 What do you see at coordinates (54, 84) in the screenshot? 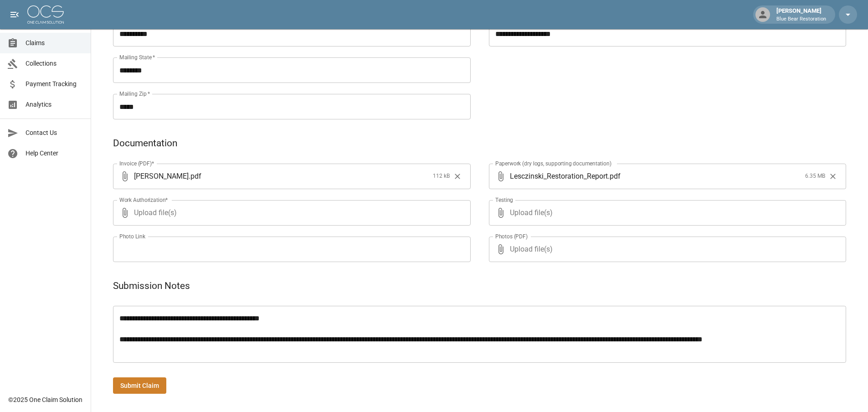
I see `span: Payment Tracking` at bounding box center [54, 84].